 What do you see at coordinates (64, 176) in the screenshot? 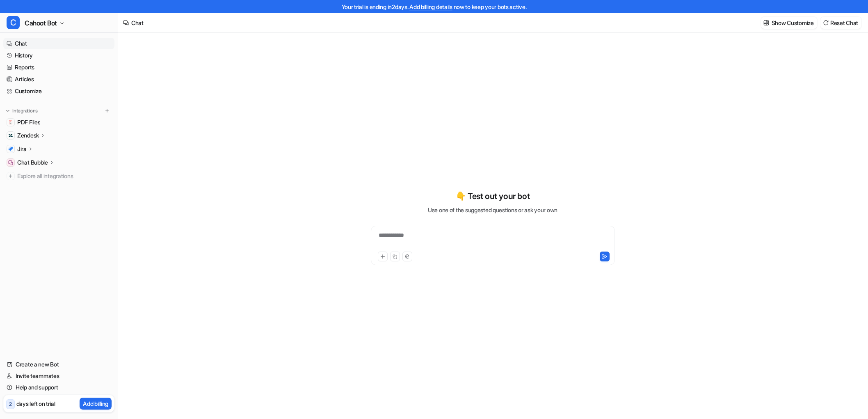
I see `span: Explore all integrations` at bounding box center [64, 176].